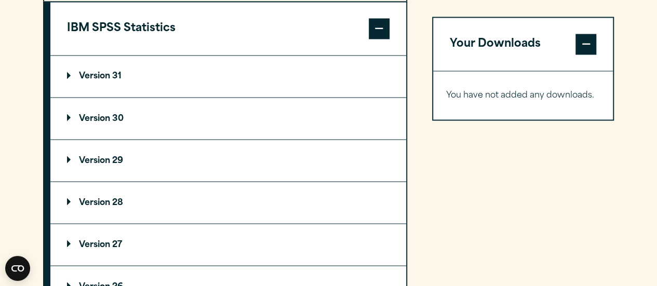 The height and width of the screenshot is (286, 657). I want to click on summary: Version 31, so click(228, 76).